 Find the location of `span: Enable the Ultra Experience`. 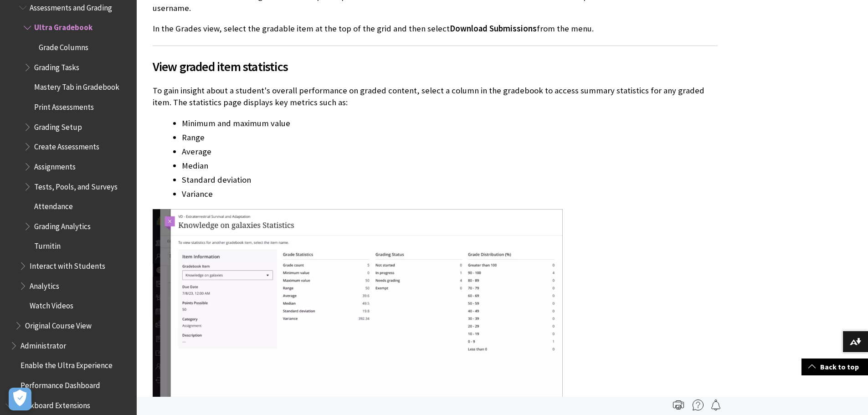

span: Enable the Ultra Experience is located at coordinates (66, 364).